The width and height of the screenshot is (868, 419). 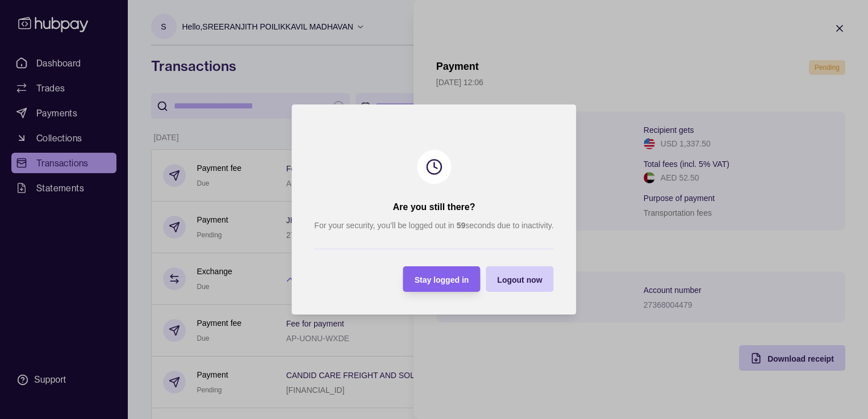 I want to click on button: Stay logged in, so click(x=442, y=279).